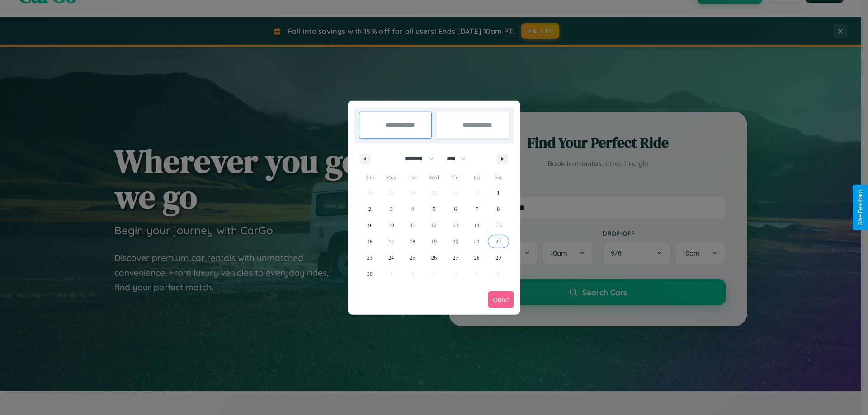  I want to click on button: 10, so click(391, 225).